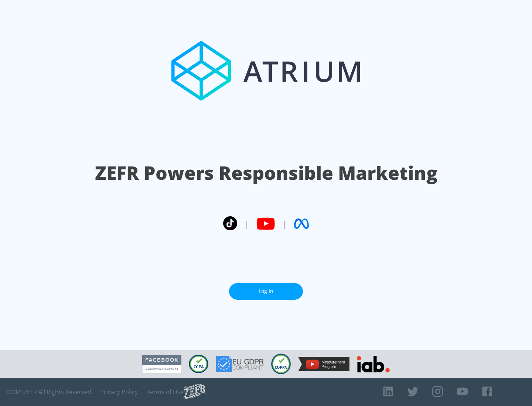 The height and width of the screenshot is (406, 532). What do you see at coordinates (240, 364) in the screenshot?
I see `img: GDPR Compliant` at bounding box center [240, 364].